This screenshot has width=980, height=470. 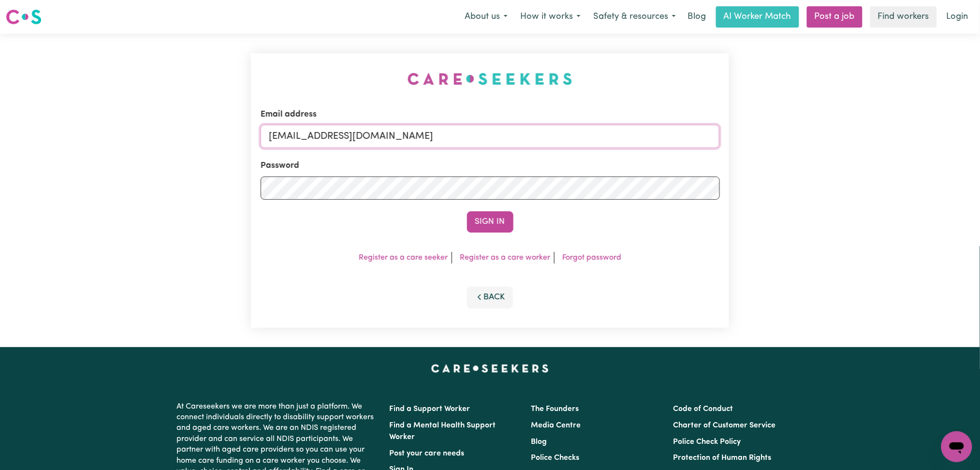 What do you see at coordinates (556, 425) in the screenshot?
I see `a: Media Centre` at bounding box center [556, 425].